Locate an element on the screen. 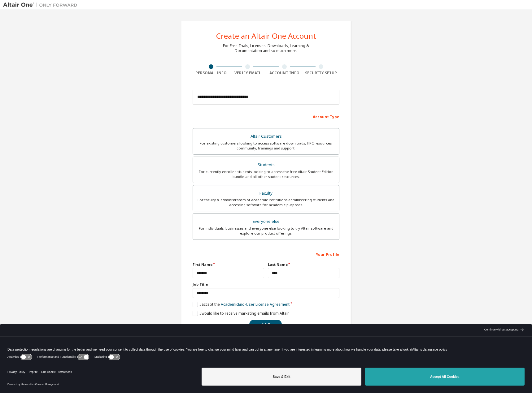 This screenshot has width=532, height=393. div: Account Info is located at coordinates (284, 73).